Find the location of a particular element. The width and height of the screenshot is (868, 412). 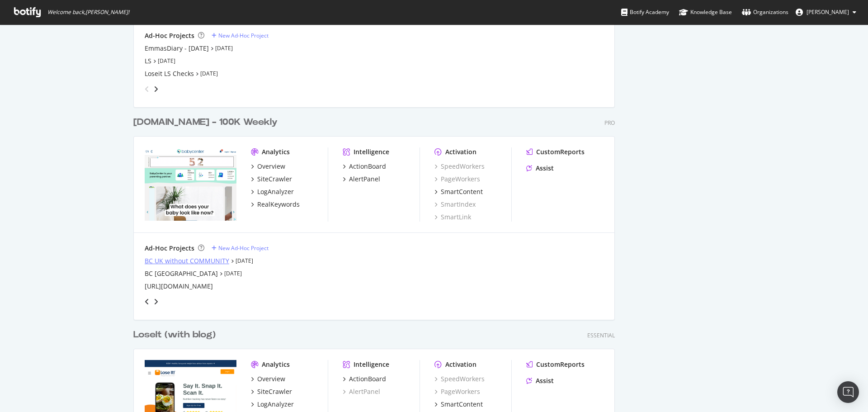

div: Botify Academy is located at coordinates (645, 12).